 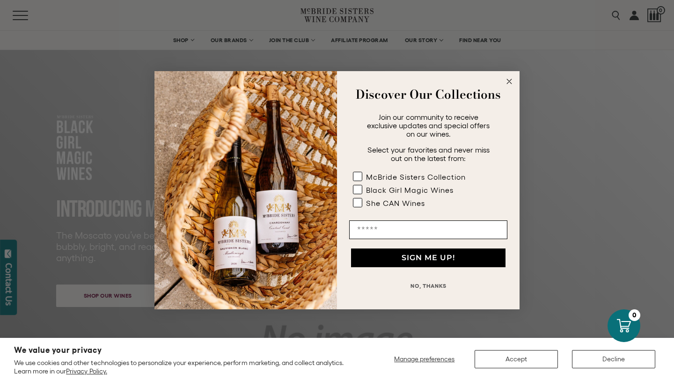 What do you see at coordinates (395, 203) in the screenshot?
I see `div: She CAN Wines` at bounding box center [395, 203].